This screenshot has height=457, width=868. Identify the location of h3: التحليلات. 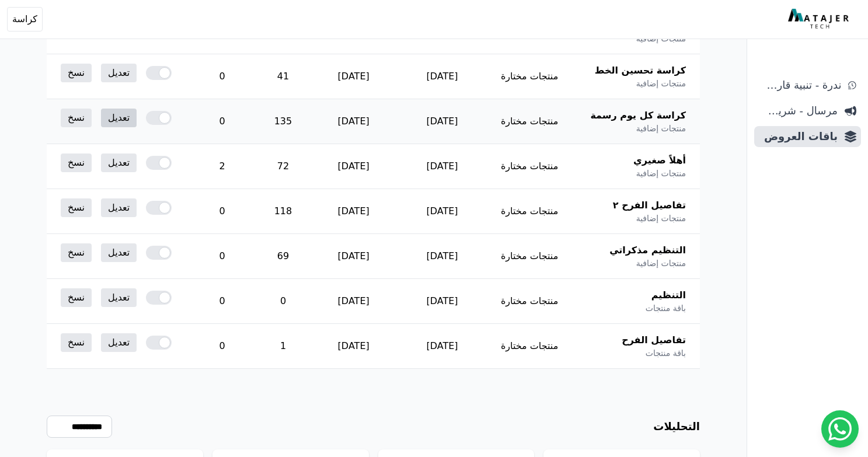
(676, 427).